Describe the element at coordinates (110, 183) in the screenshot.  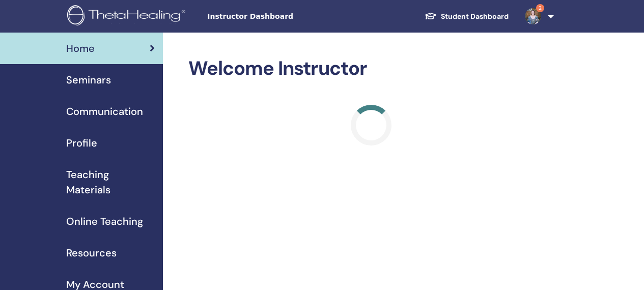
I see `span: Teaching Materials` at that location.